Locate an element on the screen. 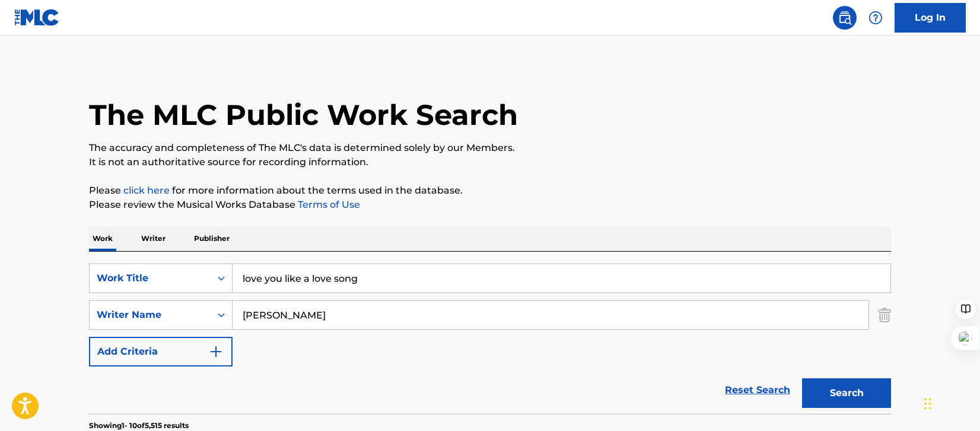 This screenshot has width=980, height=431. p: Publisher is located at coordinates (212, 239).